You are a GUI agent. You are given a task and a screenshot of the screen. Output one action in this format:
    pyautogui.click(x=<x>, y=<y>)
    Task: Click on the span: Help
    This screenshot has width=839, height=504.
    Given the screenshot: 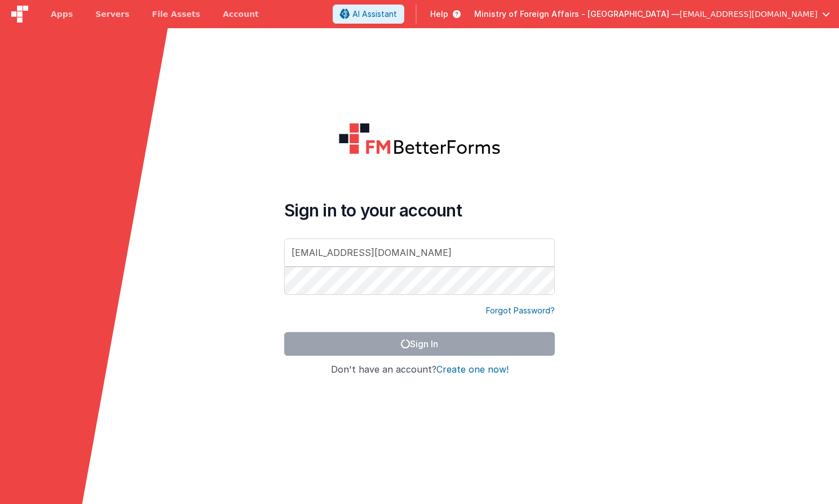 What is the action you would take?
    pyautogui.click(x=440, y=14)
    